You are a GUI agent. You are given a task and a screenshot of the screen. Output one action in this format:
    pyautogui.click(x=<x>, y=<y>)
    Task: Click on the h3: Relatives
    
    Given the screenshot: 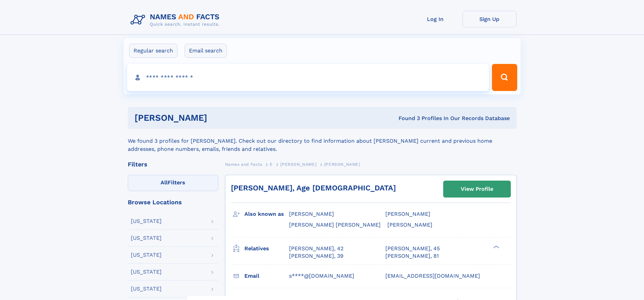 What is the action you would take?
    pyautogui.click(x=267, y=249)
    